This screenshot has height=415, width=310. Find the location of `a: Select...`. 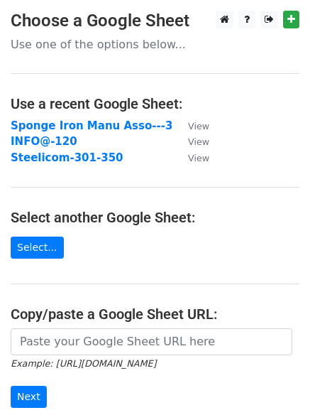

a: Select... is located at coordinates (37, 247).